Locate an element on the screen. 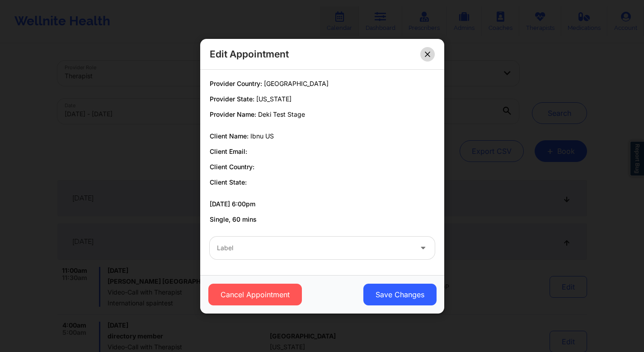 The width and height of the screenshot is (644, 352). p: Provider Country: is located at coordinates (322, 84).